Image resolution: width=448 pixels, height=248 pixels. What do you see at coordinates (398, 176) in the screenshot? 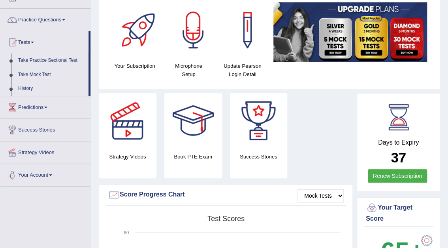
I see `a: Renew Subscription` at bounding box center [398, 176].